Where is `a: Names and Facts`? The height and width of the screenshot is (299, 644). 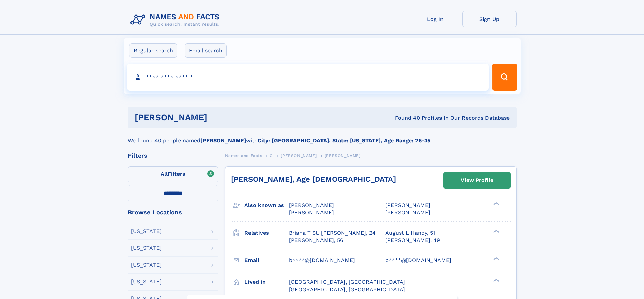 a: Names and Facts is located at coordinates (244, 156).